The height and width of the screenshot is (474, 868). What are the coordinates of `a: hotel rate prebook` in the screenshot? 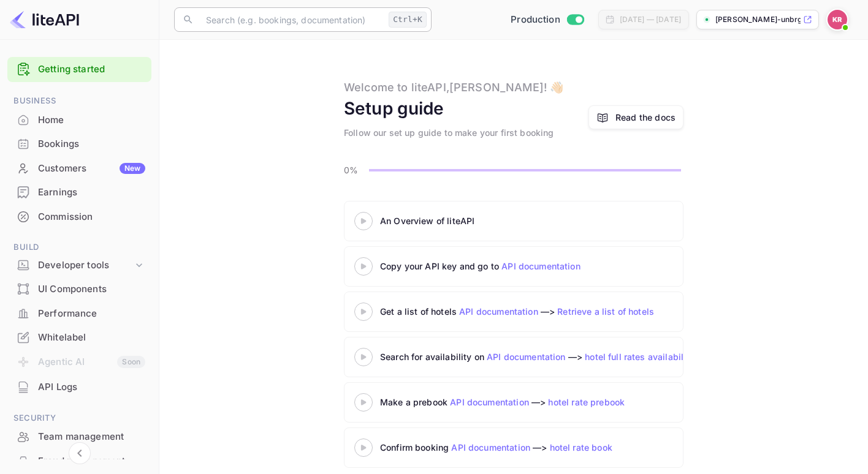 It's located at (586, 402).